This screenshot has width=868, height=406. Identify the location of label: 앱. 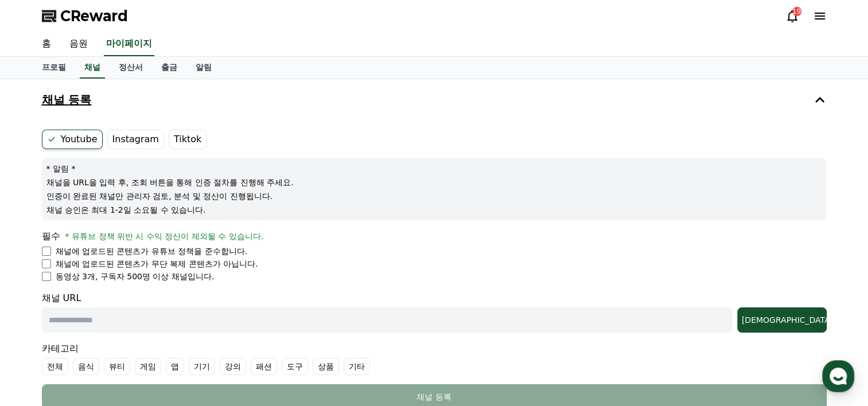
(175, 366).